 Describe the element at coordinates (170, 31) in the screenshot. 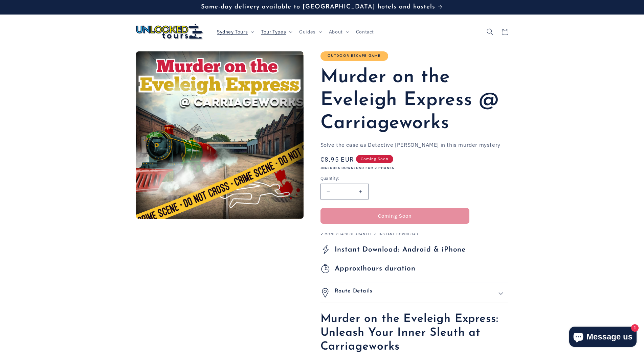

I see `img: Unlocked Tours` at that location.